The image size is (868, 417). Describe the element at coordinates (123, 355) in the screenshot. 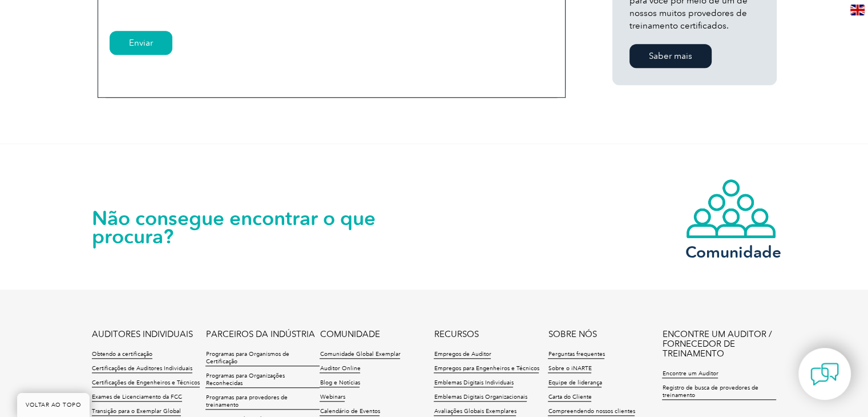

I see `a: Obtendo a certificação` at that location.